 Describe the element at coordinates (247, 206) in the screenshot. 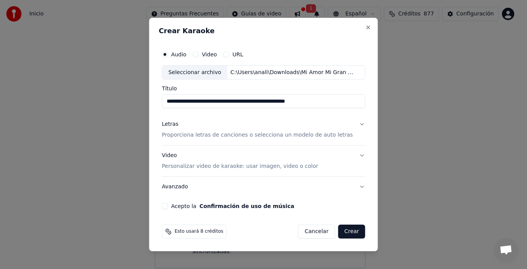

I see `button: Acepto la` at that location.